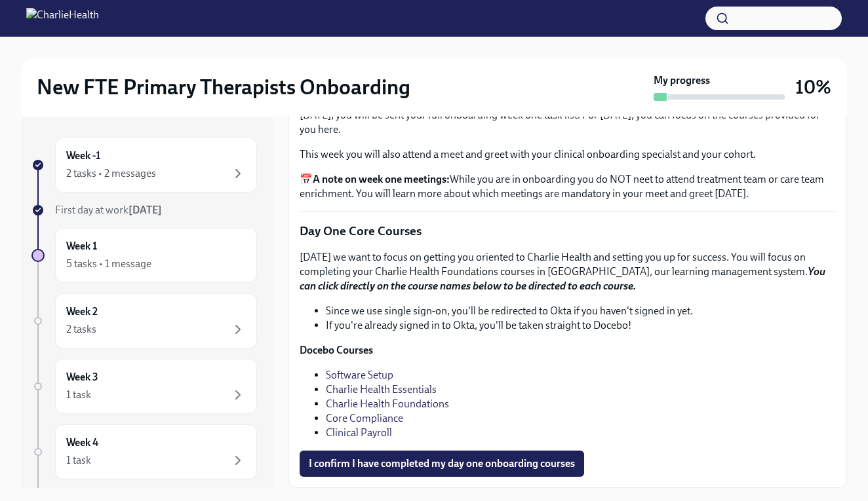  I want to click on h6: Week 3, so click(82, 377).